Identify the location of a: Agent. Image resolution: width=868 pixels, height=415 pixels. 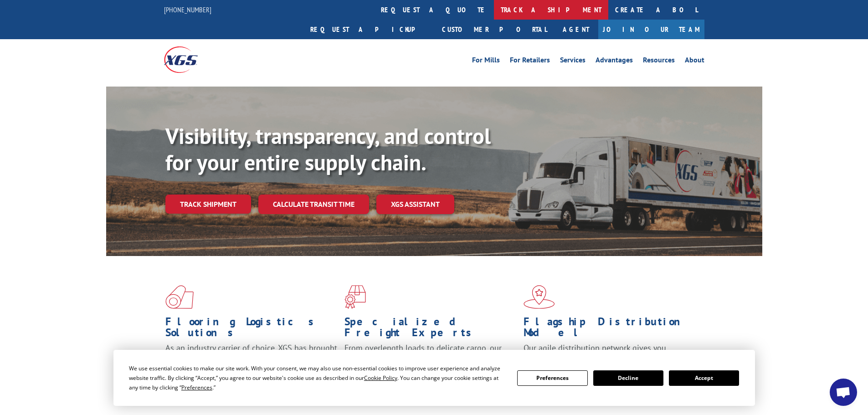
(576, 29).